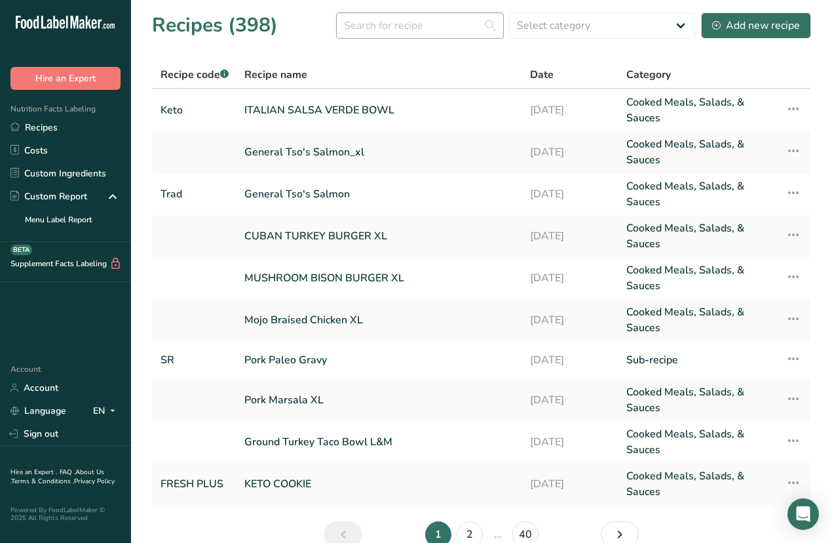  I want to click on h1: Recipes (398), so click(215, 25).